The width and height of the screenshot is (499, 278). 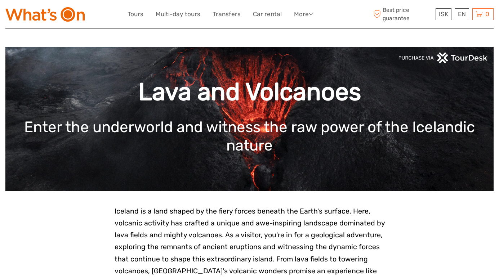 What do you see at coordinates (444, 14) in the screenshot?
I see `span: ISK` at bounding box center [444, 14].